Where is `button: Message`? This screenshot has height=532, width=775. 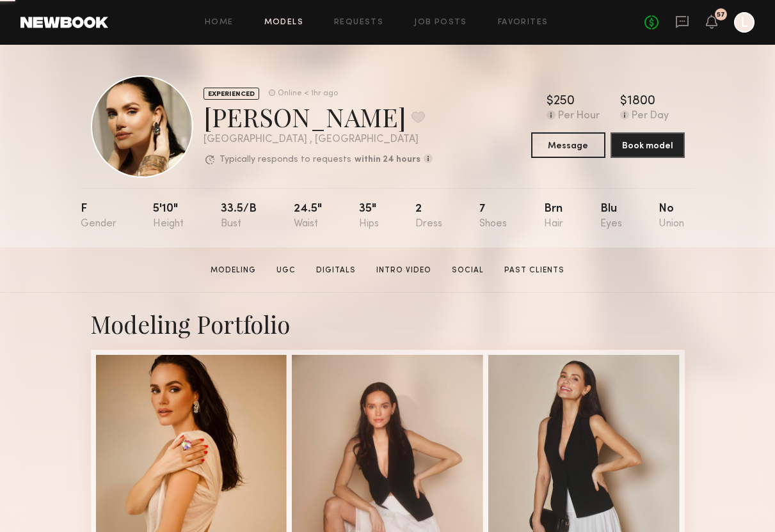 button: Message is located at coordinates (568, 145).